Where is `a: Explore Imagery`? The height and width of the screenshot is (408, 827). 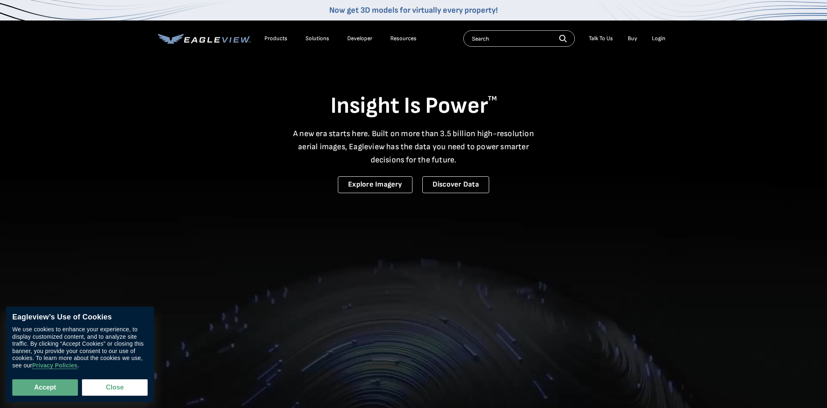
a: Explore Imagery is located at coordinates (375, 184).